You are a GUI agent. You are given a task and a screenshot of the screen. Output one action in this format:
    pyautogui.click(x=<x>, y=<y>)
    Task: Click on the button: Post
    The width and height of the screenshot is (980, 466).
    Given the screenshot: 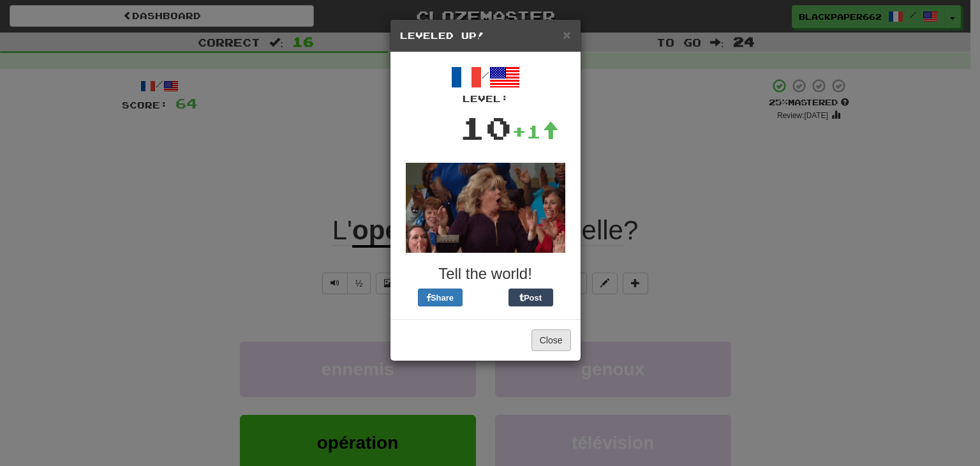 What is the action you would take?
    pyautogui.click(x=531, y=298)
    